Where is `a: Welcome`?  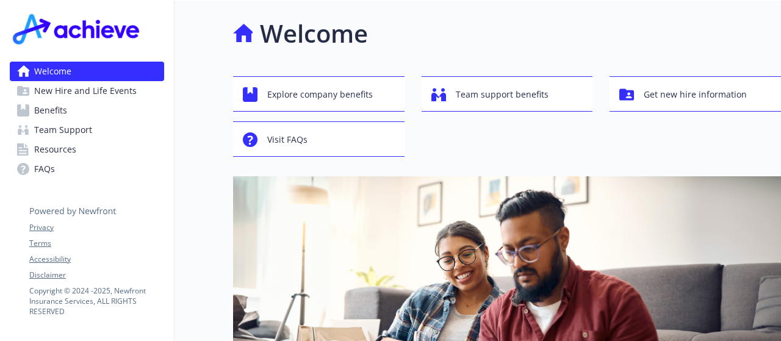
a: Welcome is located at coordinates (87, 71).